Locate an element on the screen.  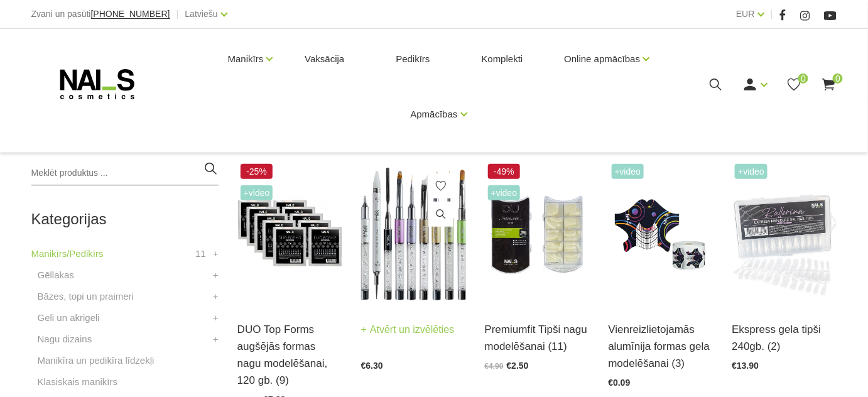
img: #1 • Mazs(S) sāna arkas izliekums, normāls/vidējs C izliekums, garā forma • Piemērota standarta n... is located at coordinates (289, 233).